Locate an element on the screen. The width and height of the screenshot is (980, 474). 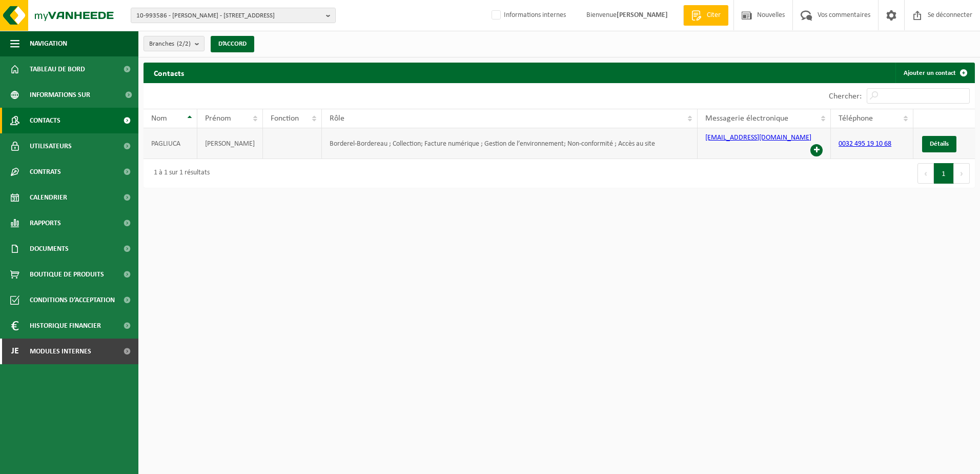
span: Messagerie électronique is located at coordinates (747, 119).